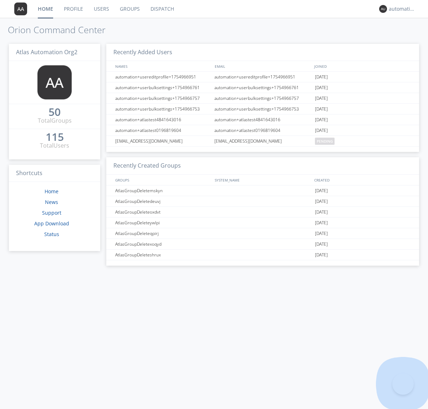 The height and width of the screenshot is (409, 428). What do you see at coordinates (55, 137) in the screenshot?
I see `a: 115` at bounding box center [55, 137].